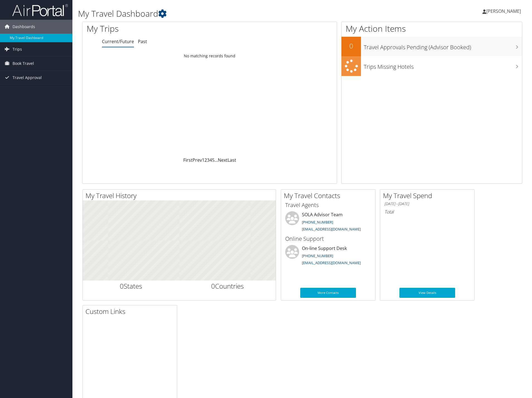  What do you see at coordinates (24, 27) in the screenshot?
I see `span: Dashboards` at bounding box center [24, 27].